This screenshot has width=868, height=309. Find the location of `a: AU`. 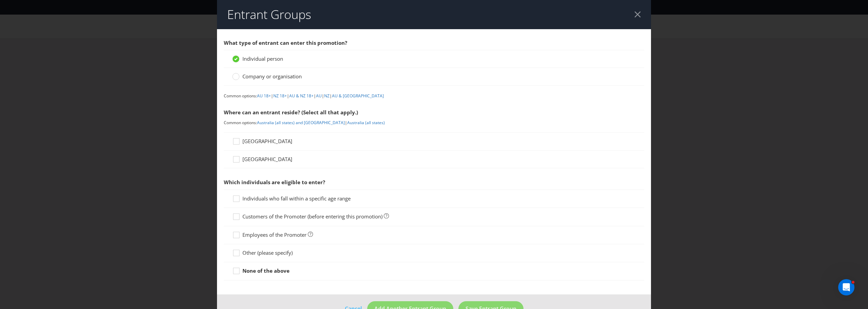

a: AU is located at coordinates (319, 95).